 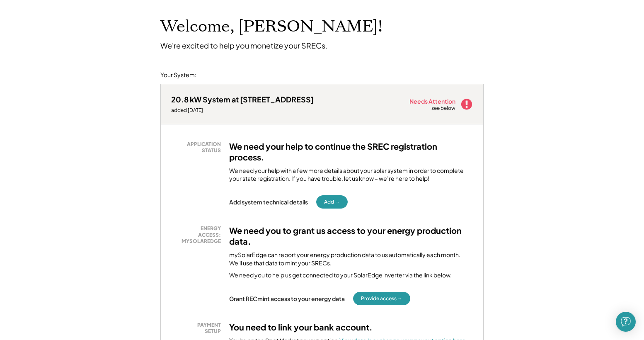 I want to click on h3: You need to link your bank account., so click(x=301, y=328).